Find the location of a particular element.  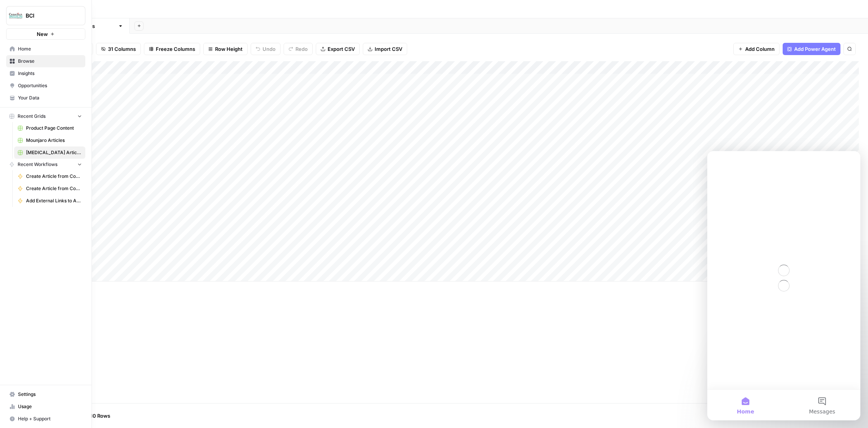

span: Browse is located at coordinates (49, 61).